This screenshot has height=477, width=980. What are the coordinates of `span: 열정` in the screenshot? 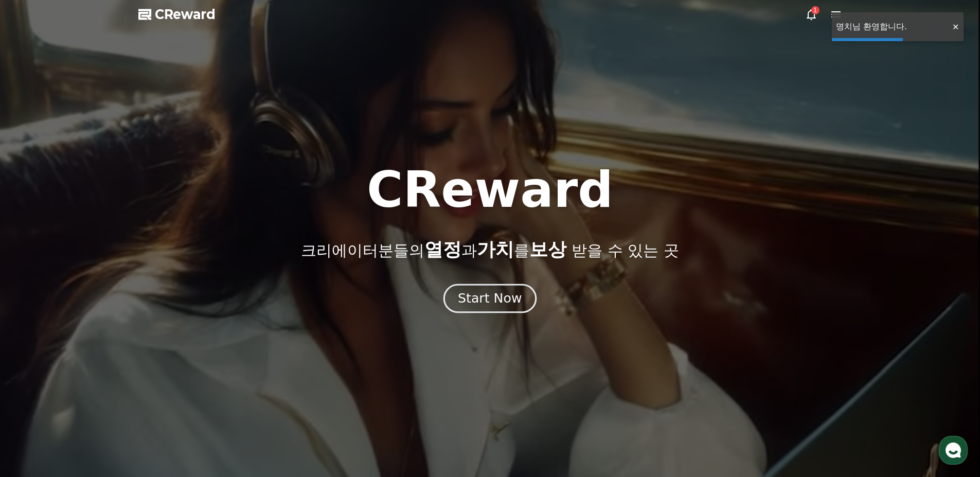 It's located at (443, 249).